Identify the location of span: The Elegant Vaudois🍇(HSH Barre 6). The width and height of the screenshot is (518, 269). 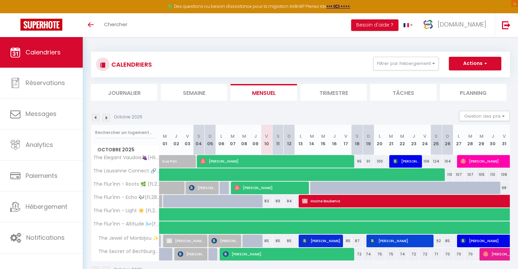
(126, 158).